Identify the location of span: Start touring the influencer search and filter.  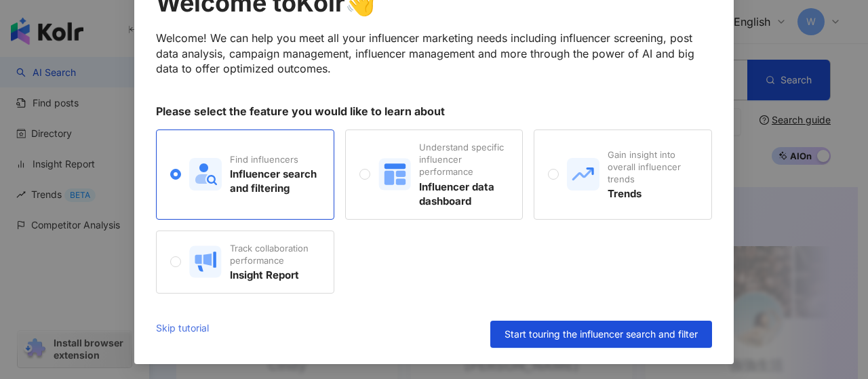
(600, 335).